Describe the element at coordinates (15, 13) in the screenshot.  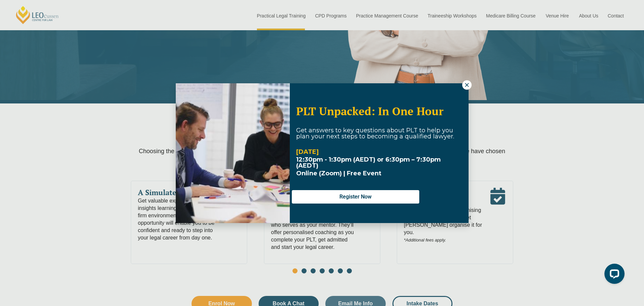
I see `button: Open LiveChat chat widget` at that location.